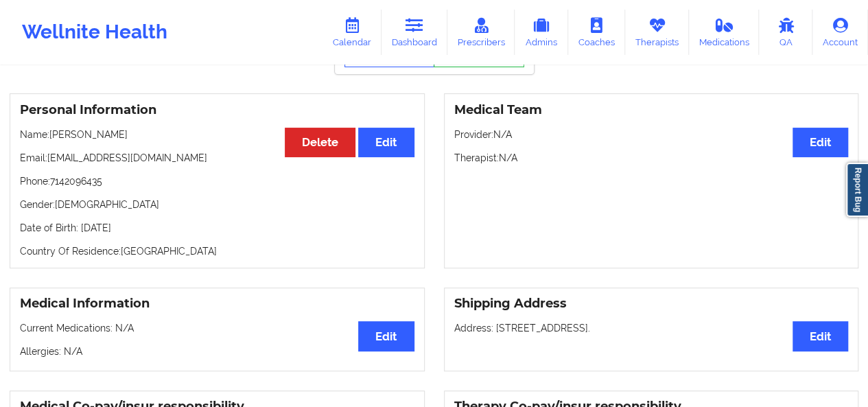 The width and height of the screenshot is (868, 407). Describe the element at coordinates (840, 32) in the screenshot. I see `a: Account` at that location.